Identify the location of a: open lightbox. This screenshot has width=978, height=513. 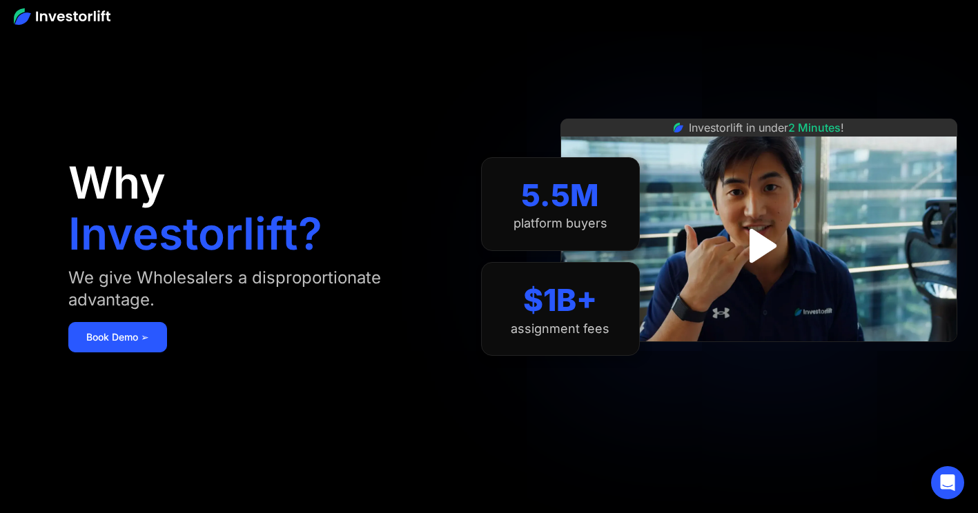
(758, 246).